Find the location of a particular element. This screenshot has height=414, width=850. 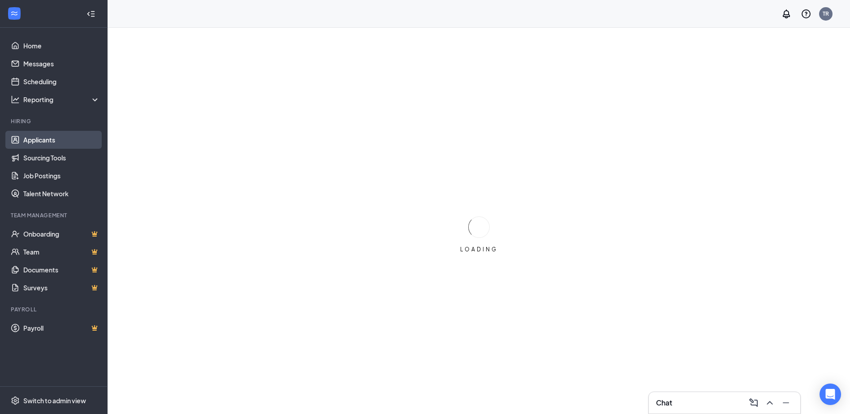

svg: Settings is located at coordinates (15, 401).